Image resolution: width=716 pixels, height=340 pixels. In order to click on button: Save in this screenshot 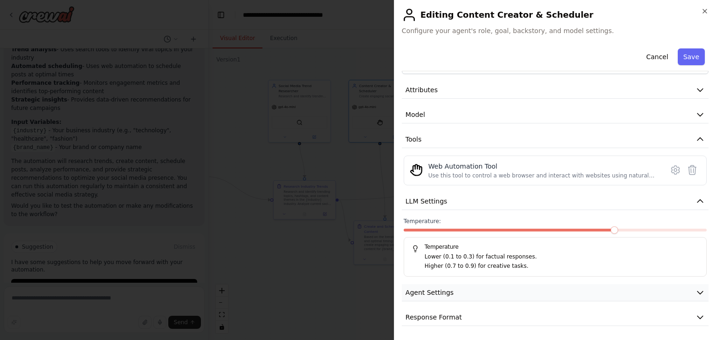, I will do `click(691, 57)`.